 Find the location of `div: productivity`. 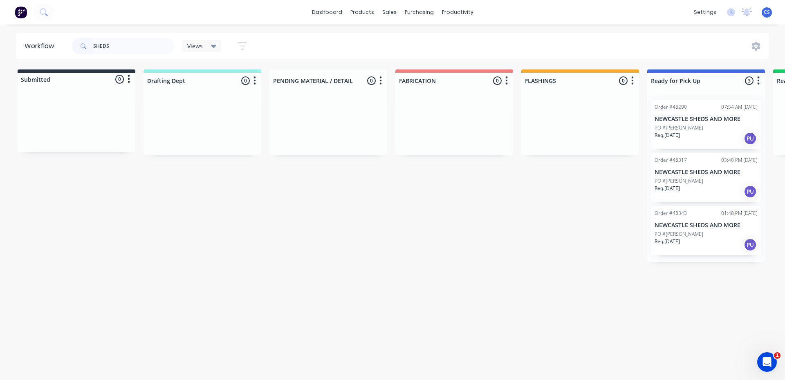

div: productivity is located at coordinates (458, 12).